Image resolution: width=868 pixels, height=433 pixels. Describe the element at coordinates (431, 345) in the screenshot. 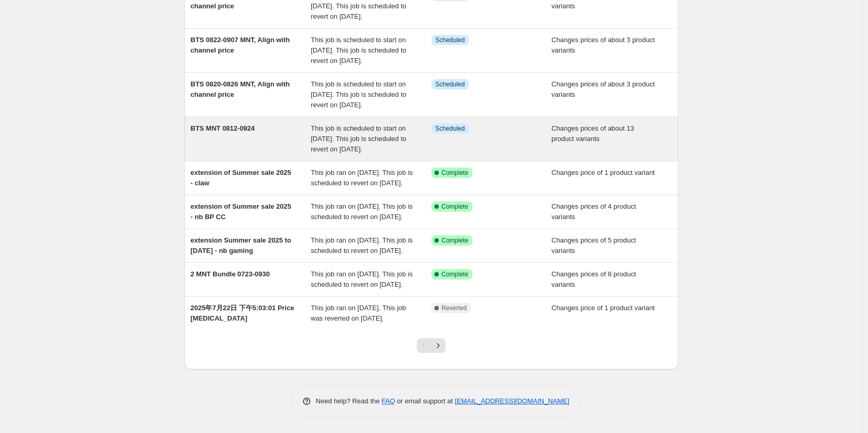

I see `nav: Pagination` at that location.